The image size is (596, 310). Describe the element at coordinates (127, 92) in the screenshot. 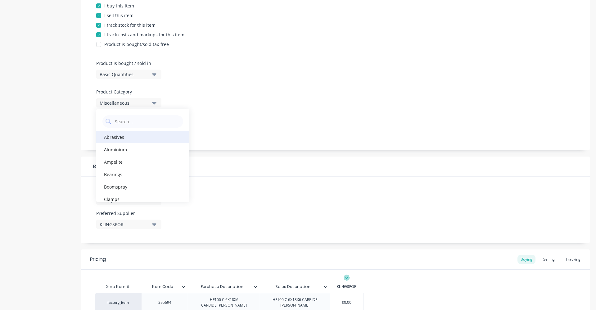

I see `label: Product Category` at that location.